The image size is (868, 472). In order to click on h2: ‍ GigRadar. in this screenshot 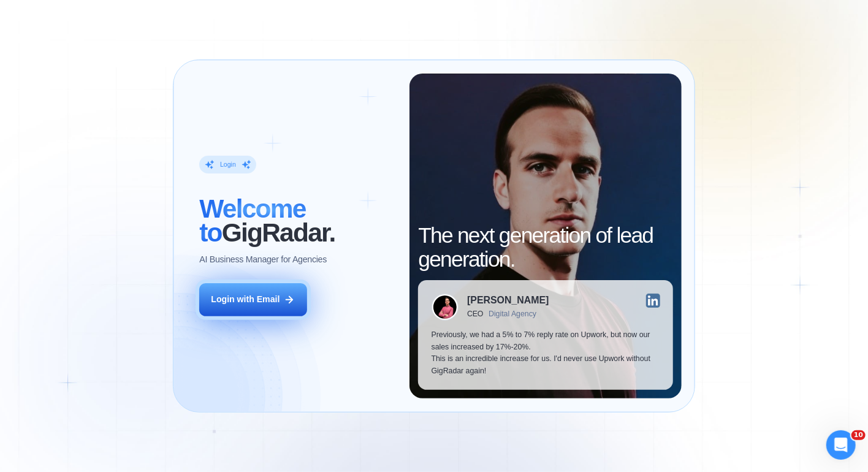, I will do `click(298, 222)`.